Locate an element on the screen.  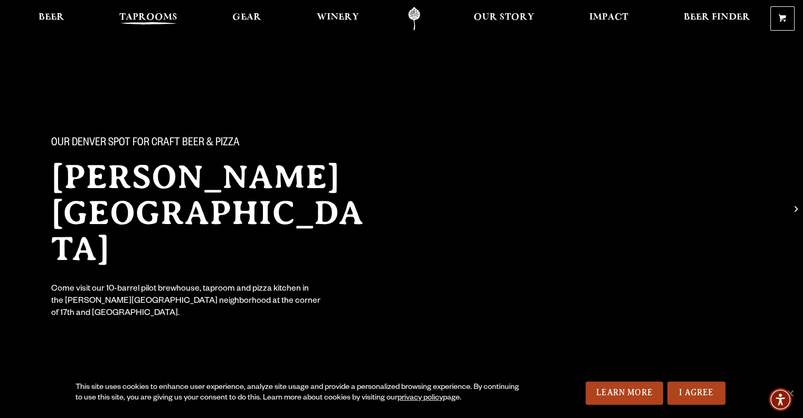
span: Winery is located at coordinates (338, 17).